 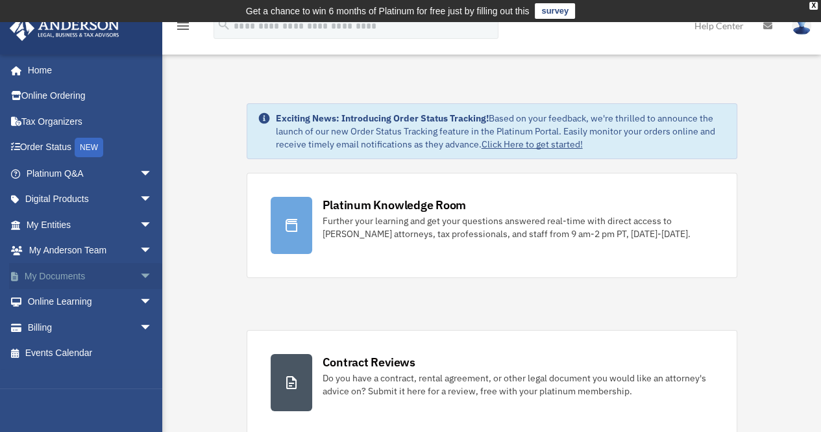 I want to click on a: Platinum Knowledge Room Further your learning and get your questions answered real-time with dire..., so click(x=492, y=225).